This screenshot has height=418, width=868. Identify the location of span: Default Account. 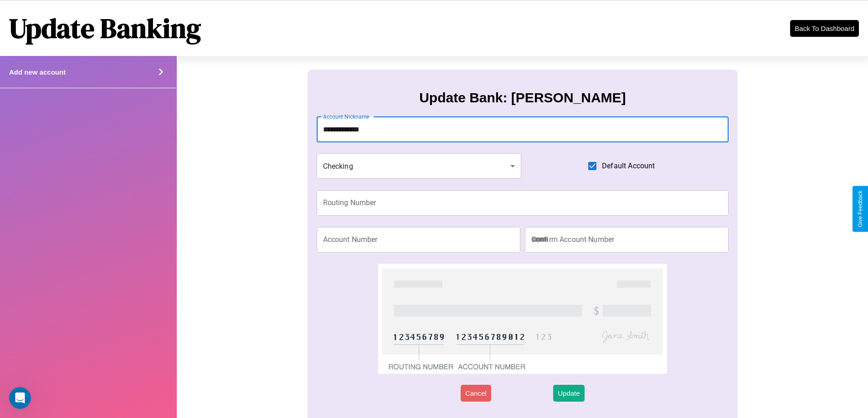
(628, 166).